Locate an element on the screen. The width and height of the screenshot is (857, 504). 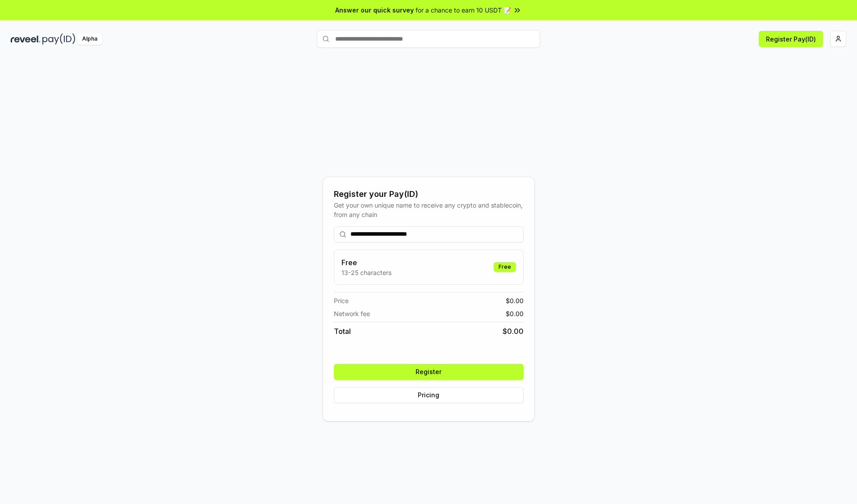
h3: Free is located at coordinates (367, 263).